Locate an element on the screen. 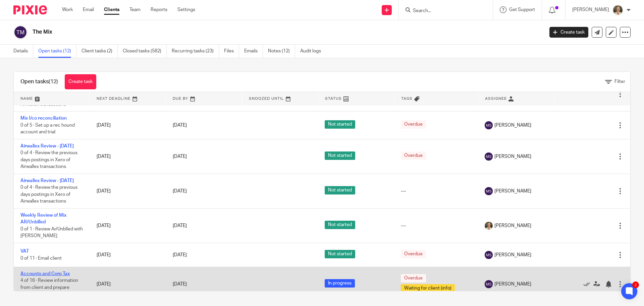 The image size is (644, 306). span: In progress is located at coordinates (339, 283).